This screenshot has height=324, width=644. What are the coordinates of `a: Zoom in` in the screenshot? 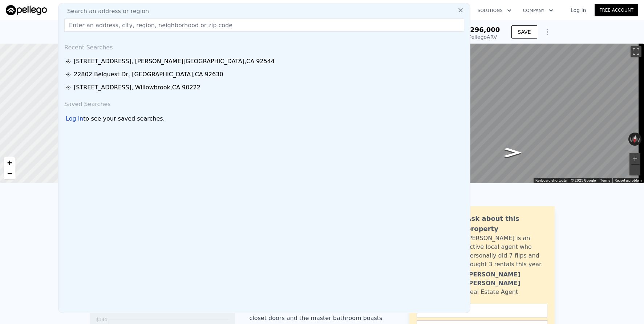 It's located at (9, 163).